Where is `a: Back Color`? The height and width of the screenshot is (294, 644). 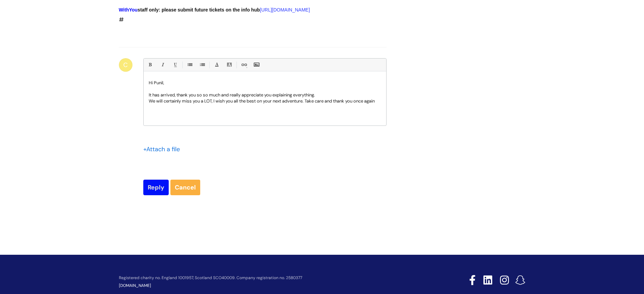
a: Back Color is located at coordinates (229, 65).